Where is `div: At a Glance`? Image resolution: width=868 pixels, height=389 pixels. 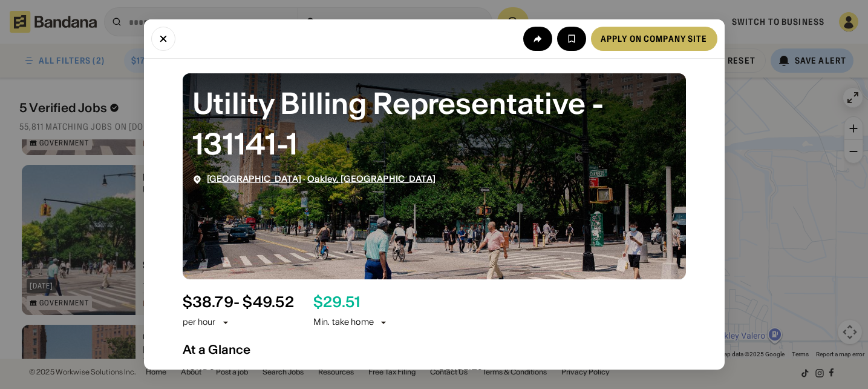 div: At a Glance is located at coordinates (435, 350).